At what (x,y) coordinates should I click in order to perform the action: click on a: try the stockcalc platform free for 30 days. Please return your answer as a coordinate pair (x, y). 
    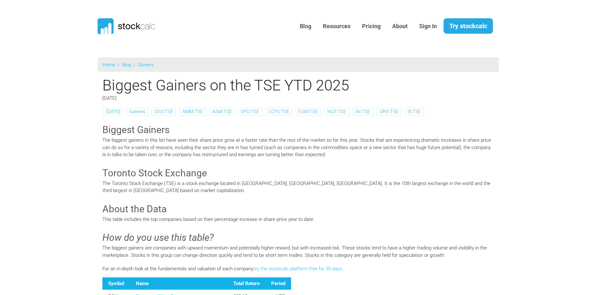
    Looking at the image, I should click on (298, 269).